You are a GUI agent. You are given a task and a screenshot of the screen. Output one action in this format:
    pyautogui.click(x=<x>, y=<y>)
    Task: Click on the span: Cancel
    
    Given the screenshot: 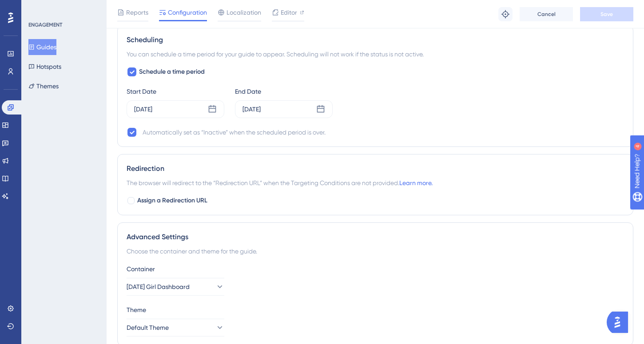 What is the action you would take?
    pyautogui.click(x=547, y=14)
    